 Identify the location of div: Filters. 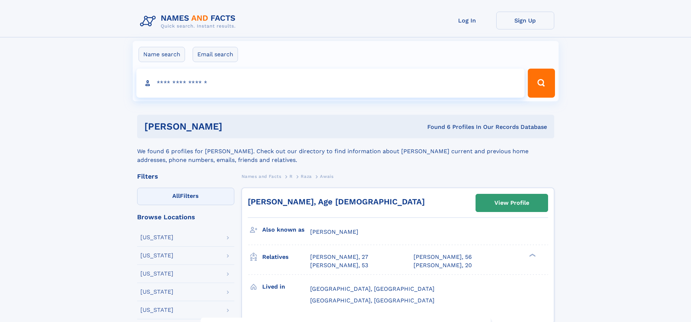
(186, 176).